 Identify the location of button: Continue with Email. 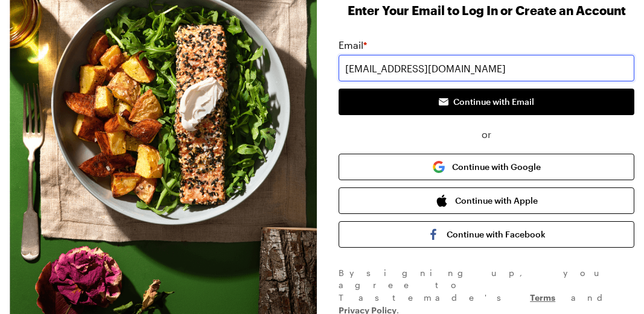
(486, 102).